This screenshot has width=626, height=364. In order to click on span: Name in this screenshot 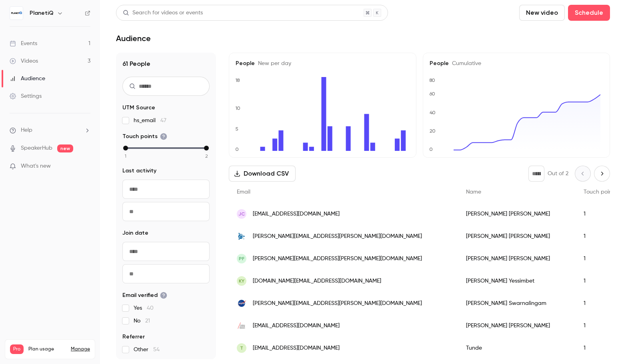, I will do `click(474, 192)`.